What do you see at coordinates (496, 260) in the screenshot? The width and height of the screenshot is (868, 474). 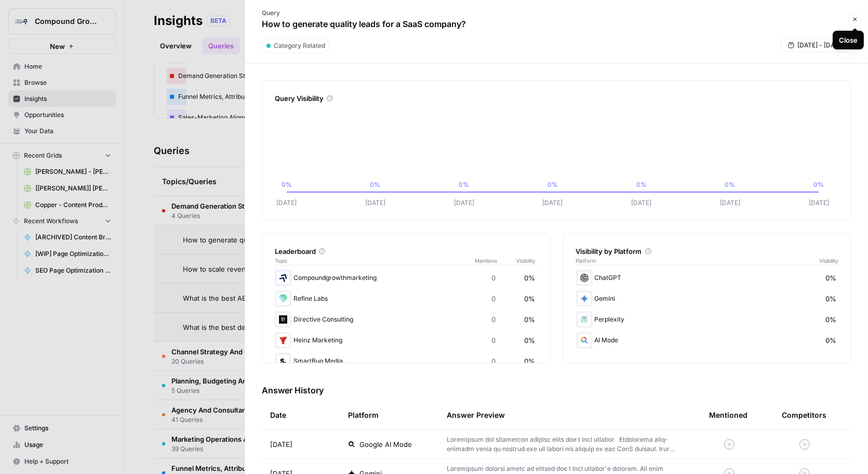 I see `span: Mentions` at bounding box center [496, 260].